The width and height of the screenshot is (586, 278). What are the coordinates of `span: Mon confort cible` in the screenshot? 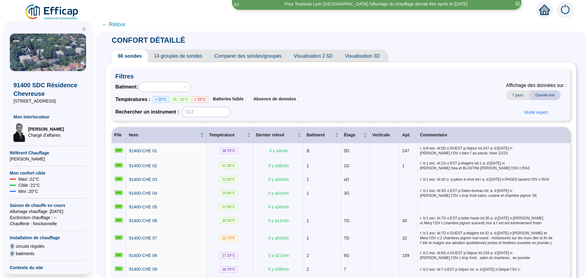 It's located at (48, 173).